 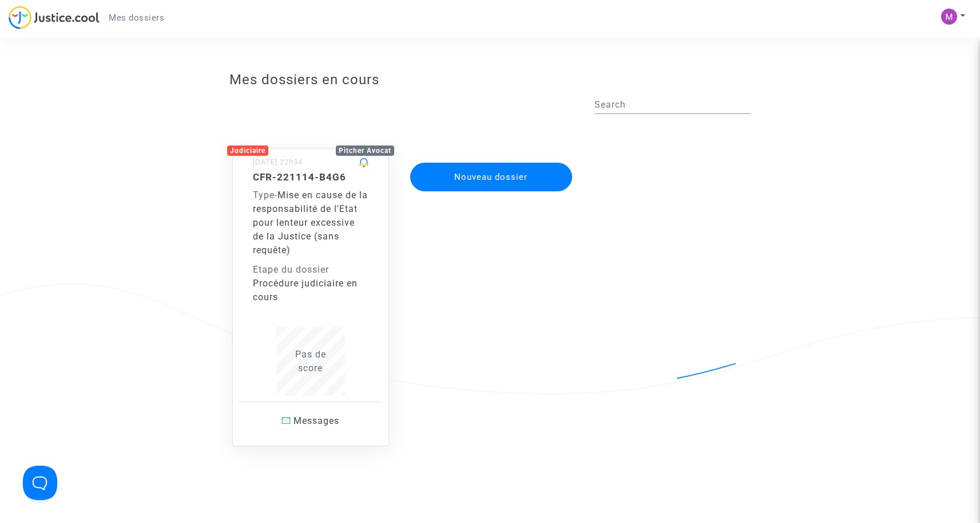 What do you see at coordinates (317, 420) in the screenshot?
I see `span: Messages` at bounding box center [317, 420].